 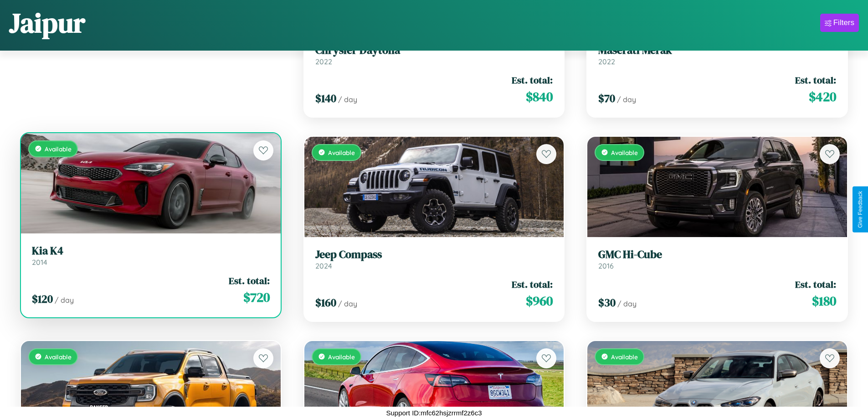 What do you see at coordinates (47, 23) in the screenshot?
I see `h1: Jaipur` at bounding box center [47, 23].